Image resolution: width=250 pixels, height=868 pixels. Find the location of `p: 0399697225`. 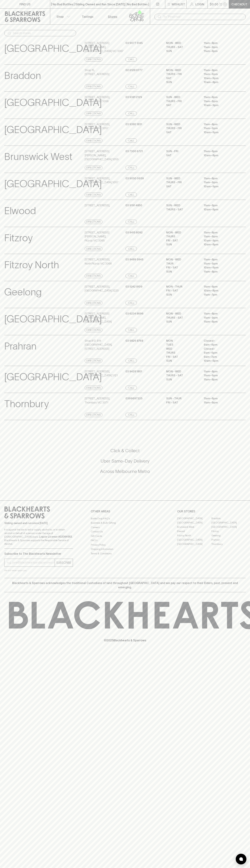

p: 0399697225 is located at coordinates (134, 398).